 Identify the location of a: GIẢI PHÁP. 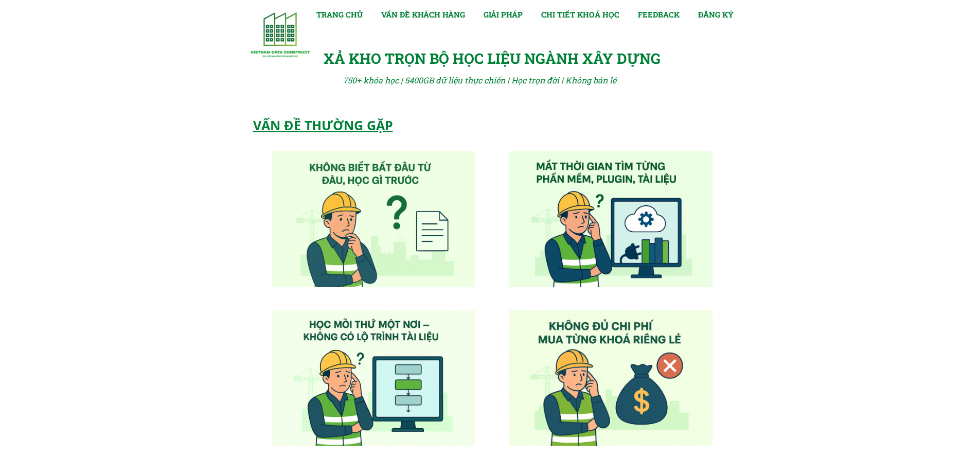
(503, 15).